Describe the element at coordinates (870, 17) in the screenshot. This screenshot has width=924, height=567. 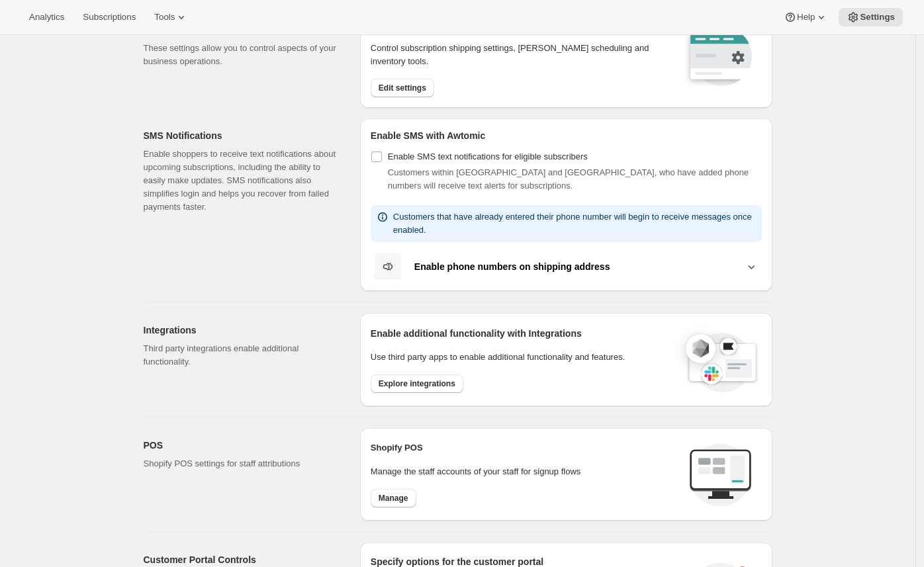
I see `button: Settings` at that location.